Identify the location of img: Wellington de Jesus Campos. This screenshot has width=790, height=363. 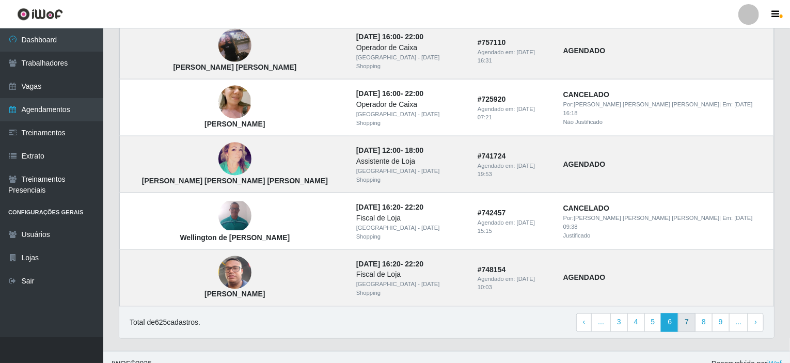
(235, 216).